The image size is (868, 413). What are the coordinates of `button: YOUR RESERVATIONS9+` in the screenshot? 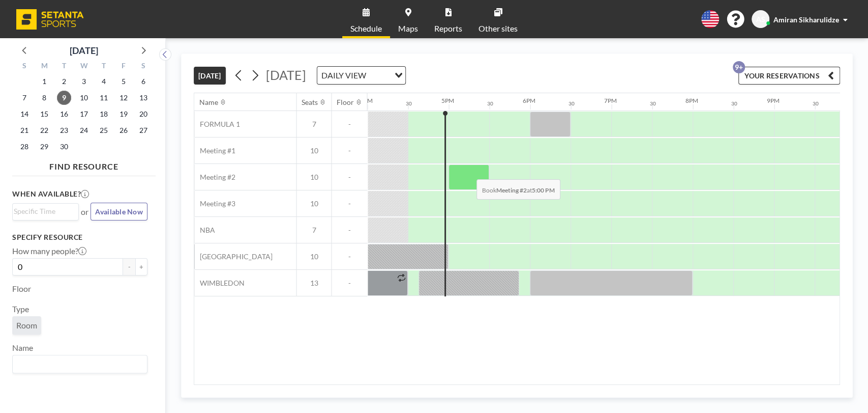 It's located at (789, 76).